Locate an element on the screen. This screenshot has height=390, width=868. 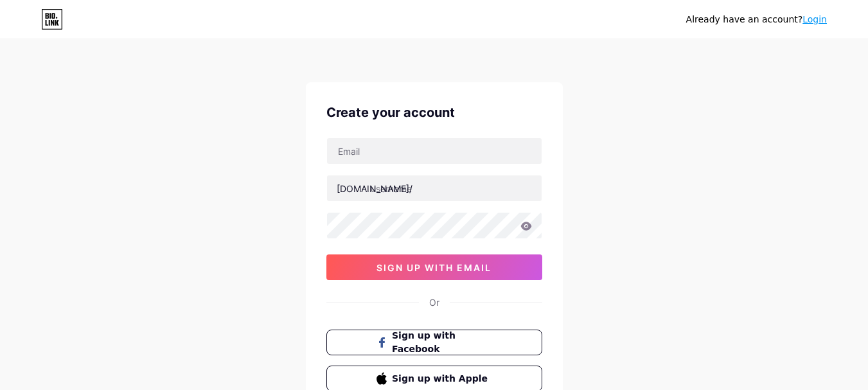
button: Sign up with Facebook is located at coordinates (434, 343).